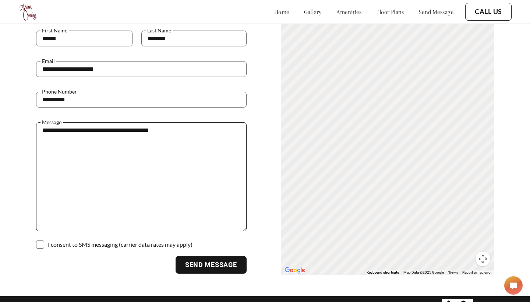 The image size is (530, 302). I want to click on a: Terms (opens in new tab), so click(453, 272).